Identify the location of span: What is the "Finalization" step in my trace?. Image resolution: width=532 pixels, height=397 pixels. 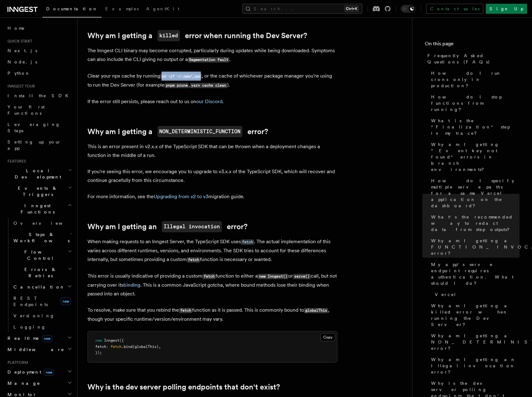
(475, 127).